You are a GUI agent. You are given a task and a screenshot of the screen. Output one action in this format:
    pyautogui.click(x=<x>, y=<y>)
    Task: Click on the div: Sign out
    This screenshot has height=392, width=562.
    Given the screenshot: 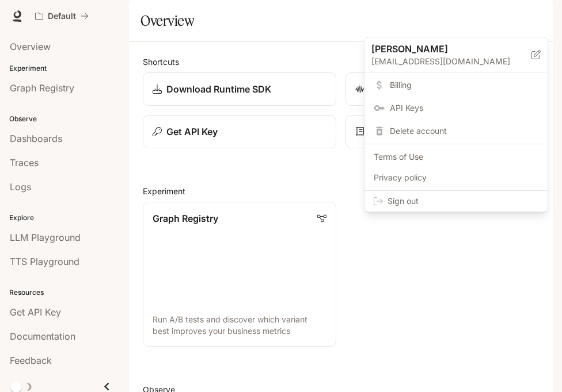 What is the action you would take?
    pyautogui.click(x=456, y=201)
    